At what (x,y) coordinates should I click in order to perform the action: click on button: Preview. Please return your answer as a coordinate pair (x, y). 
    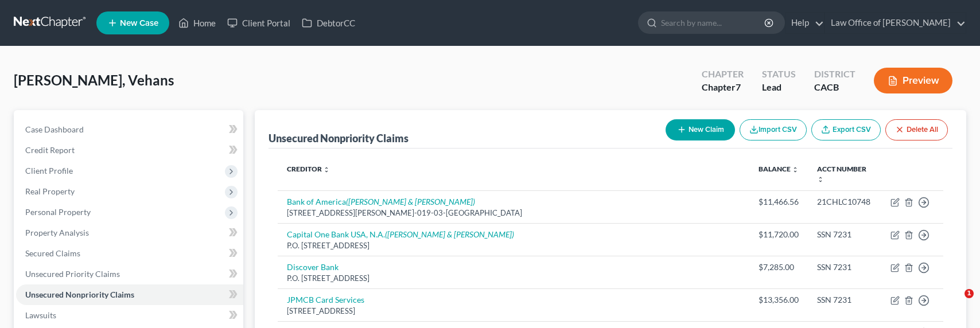
    Looking at the image, I should click on (913, 80).